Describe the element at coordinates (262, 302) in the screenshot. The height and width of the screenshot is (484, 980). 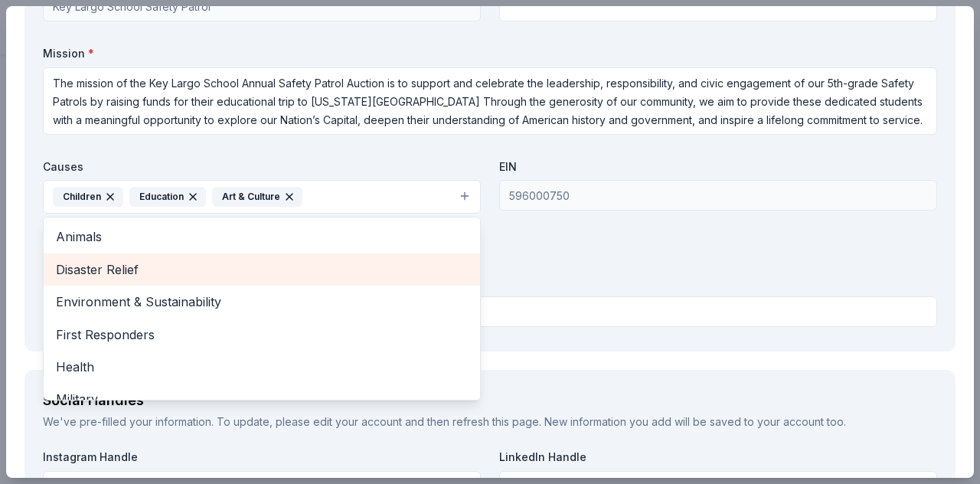
I see `span: Environment & Sustainability` at that location.